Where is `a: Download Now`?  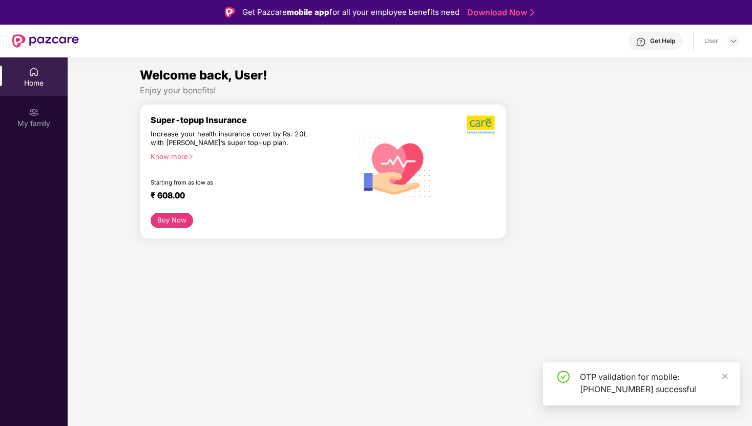 a: Download Now is located at coordinates (499, 12).